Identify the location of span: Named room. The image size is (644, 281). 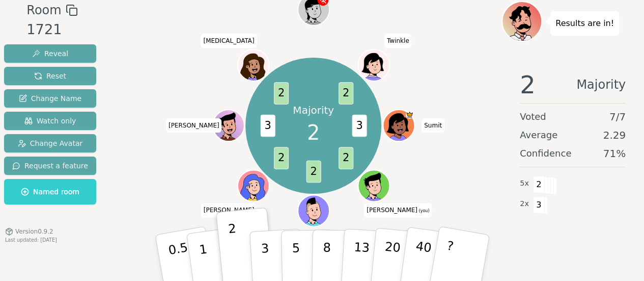
(50, 192).